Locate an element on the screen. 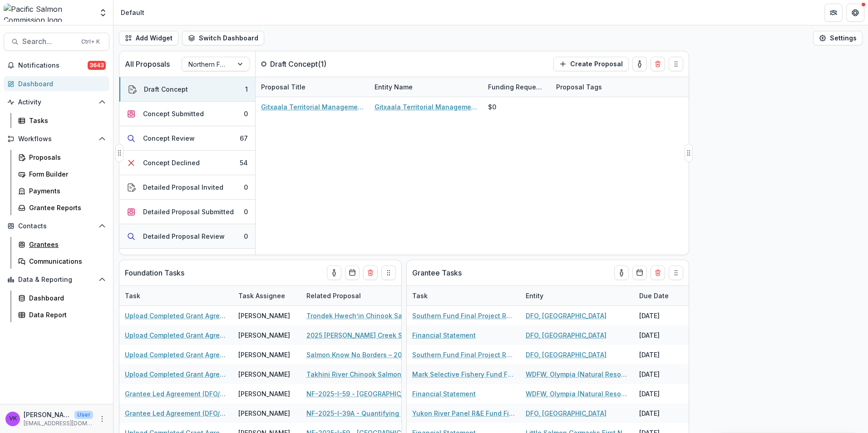 Image resolution: width=868 pixels, height=433 pixels. span: Activity is located at coordinates (57, 102).